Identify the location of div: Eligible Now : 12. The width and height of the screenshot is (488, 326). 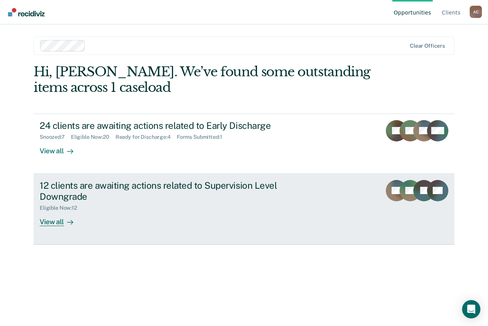
(61, 208).